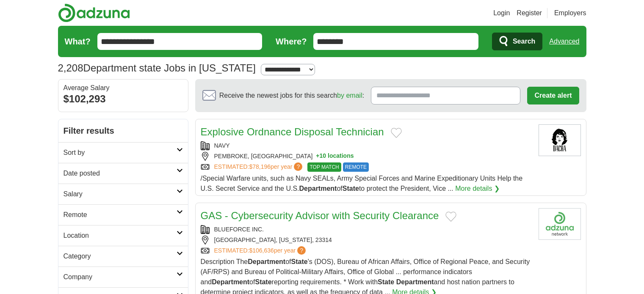 This screenshot has height=294, width=644. Describe the element at coordinates (120, 236) in the screenshot. I see `h2: Location` at that location.